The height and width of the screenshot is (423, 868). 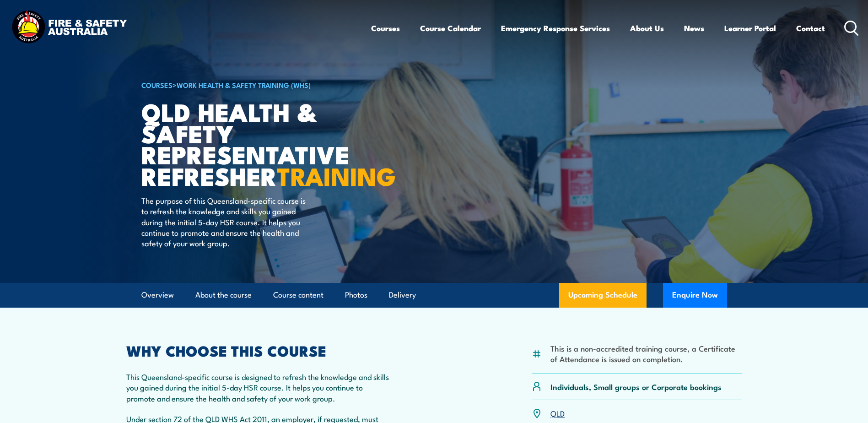 I want to click on a: Overview, so click(x=158, y=295).